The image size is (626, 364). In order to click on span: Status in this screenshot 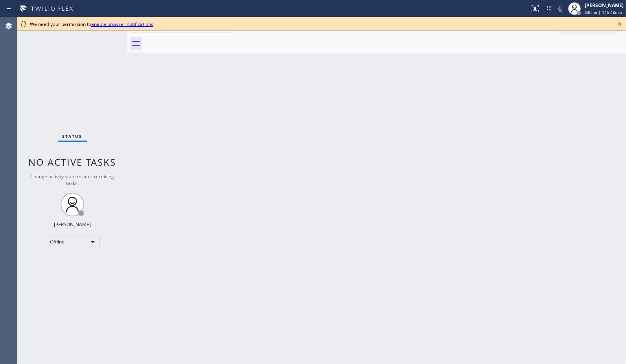, I will do `click(72, 136)`.